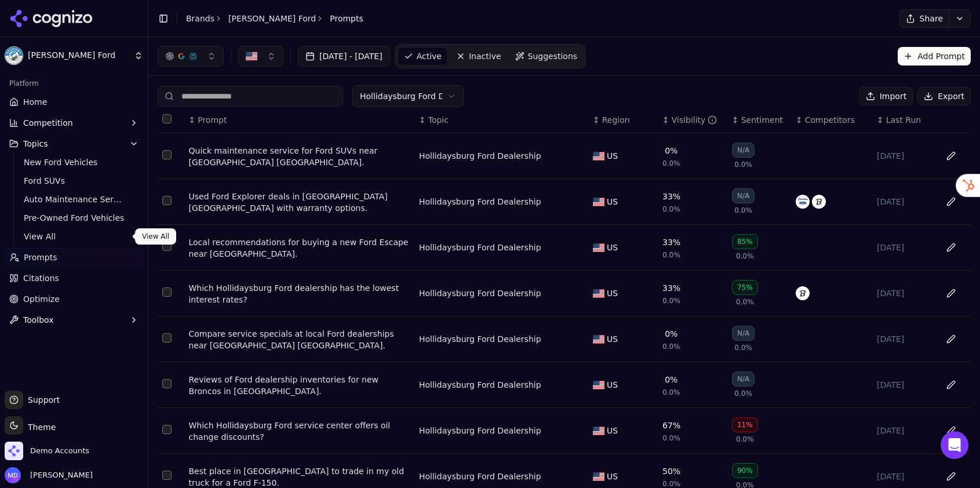 This screenshot has height=488, width=980. What do you see at coordinates (40, 258) in the screenshot?
I see `span: Prompts` at bounding box center [40, 258].